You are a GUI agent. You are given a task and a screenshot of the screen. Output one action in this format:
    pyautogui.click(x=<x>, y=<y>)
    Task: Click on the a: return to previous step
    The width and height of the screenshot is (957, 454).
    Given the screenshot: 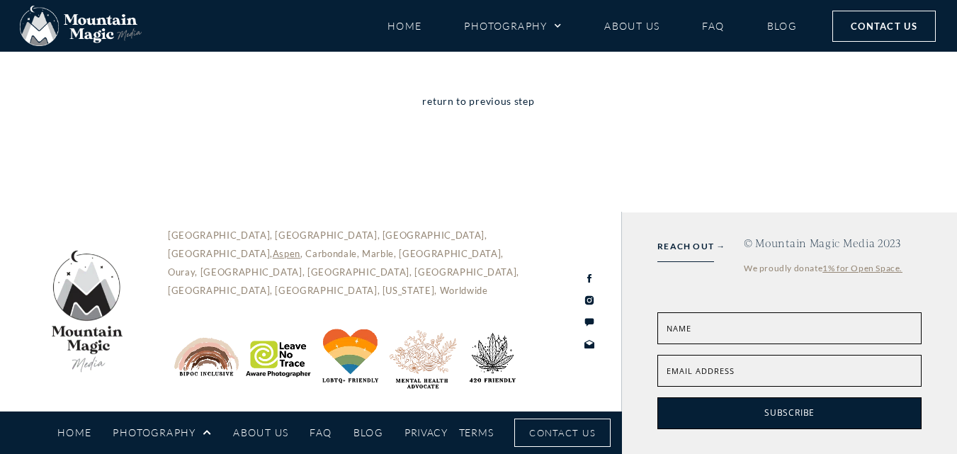 What is the action you would take?
    pyautogui.click(x=478, y=111)
    